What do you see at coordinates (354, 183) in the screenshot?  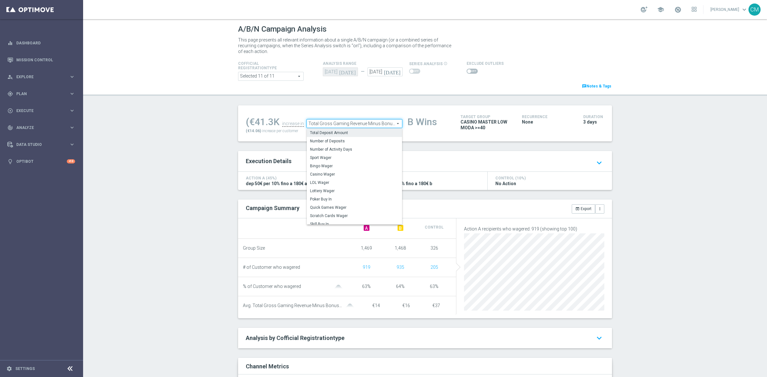 I see `span: LOL Wager` at bounding box center [354, 183].